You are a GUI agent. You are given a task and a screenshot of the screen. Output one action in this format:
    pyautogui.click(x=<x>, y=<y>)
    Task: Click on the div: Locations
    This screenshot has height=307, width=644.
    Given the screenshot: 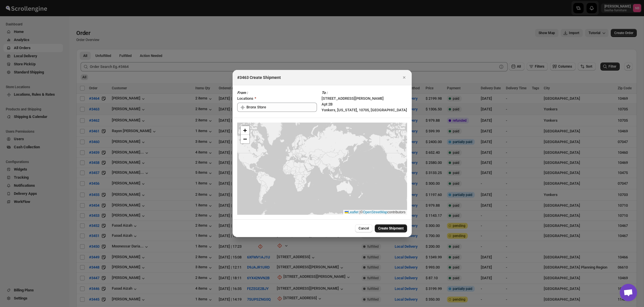 What is the action you would take?
    pyautogui.click(x=245, y=98)
    